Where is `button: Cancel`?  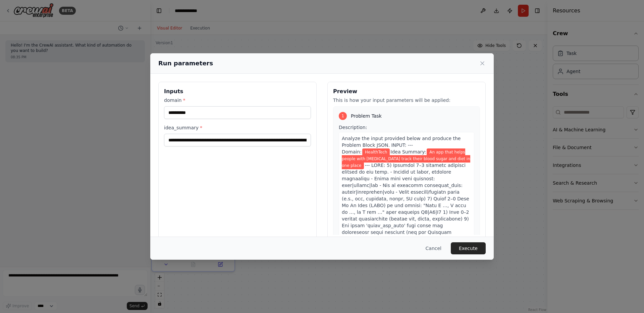 button: Cancel is located at coordinates (434, 248).